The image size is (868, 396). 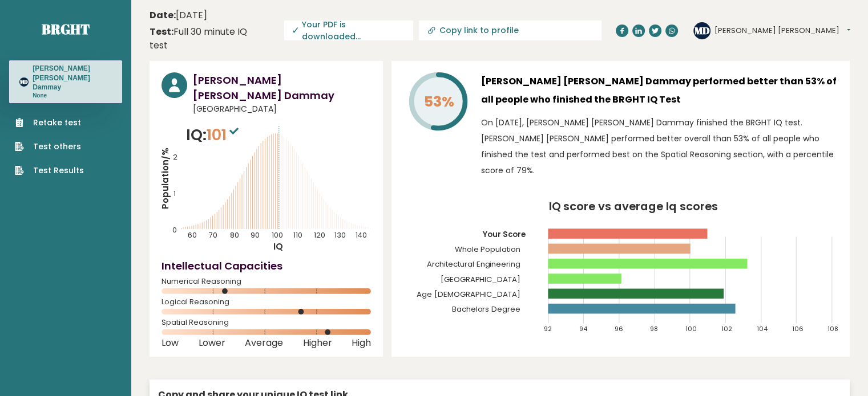 What do you see at coordinates (163, 15) in the screenshot?
I see `b: Date:` at bounding box center [163, 15].